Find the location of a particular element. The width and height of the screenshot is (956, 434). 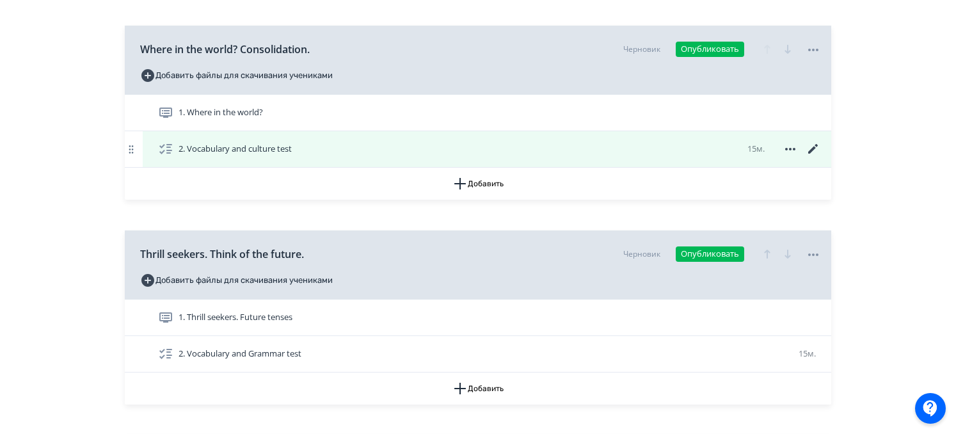

div: 2. Vocabulary and Grammar test15м. is located at coordinates (478, 354).